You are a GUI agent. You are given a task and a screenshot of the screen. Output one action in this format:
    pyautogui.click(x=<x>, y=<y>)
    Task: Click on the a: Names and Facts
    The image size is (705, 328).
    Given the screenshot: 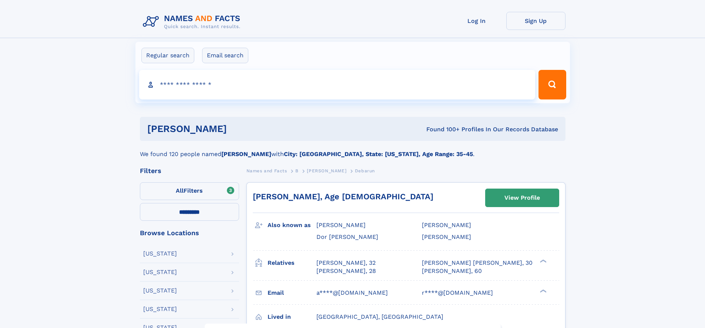 What is the action you would take?
    pyautogui.click(x=267, y=171)
    